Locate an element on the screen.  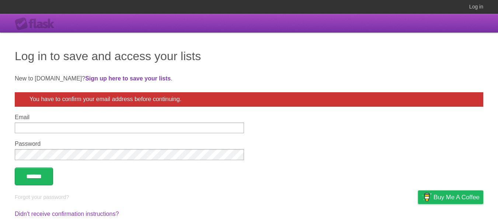
a: Forgot your password? is located at coordinates (42, 197).